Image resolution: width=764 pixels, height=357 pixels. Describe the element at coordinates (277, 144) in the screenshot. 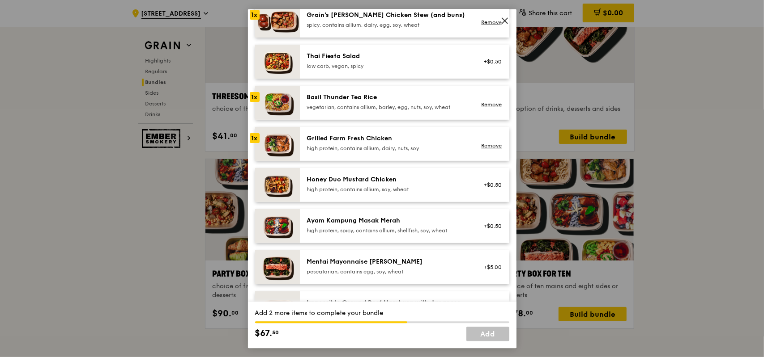

I see `img: daily_normal_HORZ-Grilled-Farm-Fresh-Chicken.jpg` at that location.